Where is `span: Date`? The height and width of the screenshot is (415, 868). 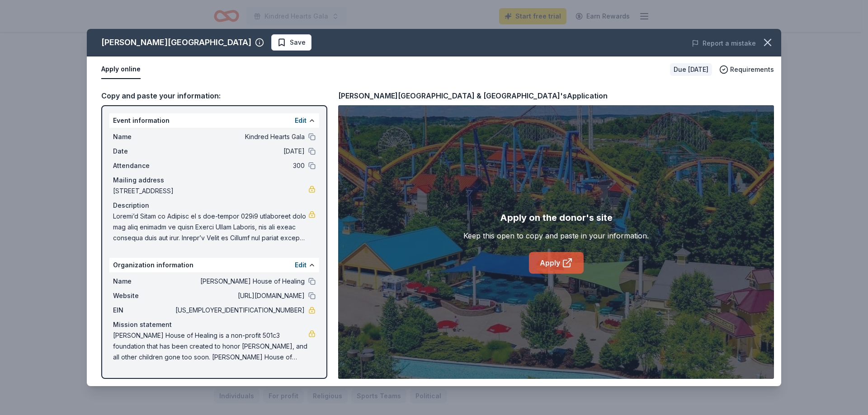 span: Date is located at coordinates (143, 152).